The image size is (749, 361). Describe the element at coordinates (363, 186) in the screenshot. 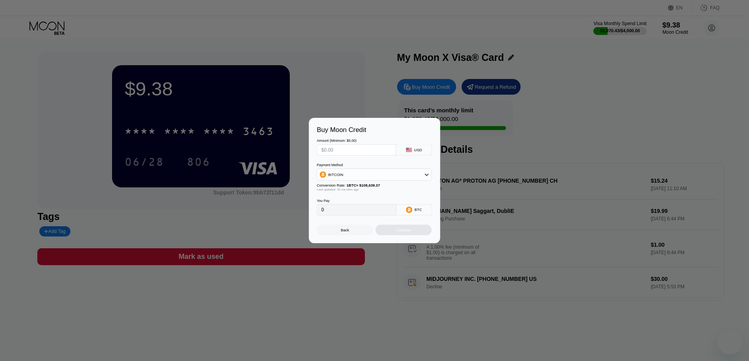

I see `span: 1 BTC ≈ $108,639.37` at that location.